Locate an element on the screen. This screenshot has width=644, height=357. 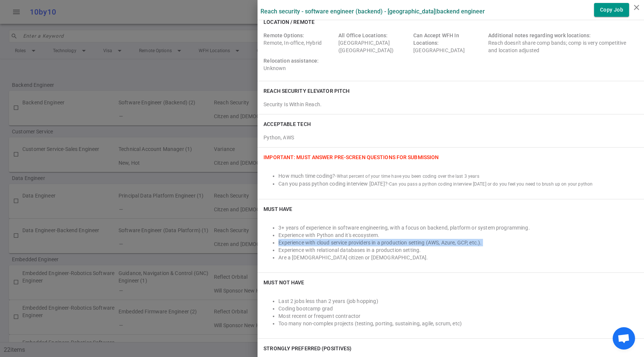
div: Security Is Within Reach. is located at coordinates (451, 104).